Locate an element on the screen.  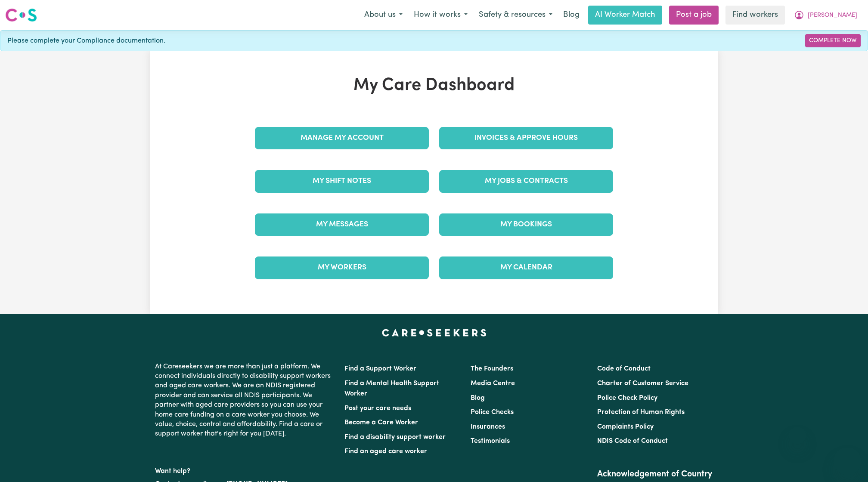
a: My Workers is located at coordinates (342, 268).